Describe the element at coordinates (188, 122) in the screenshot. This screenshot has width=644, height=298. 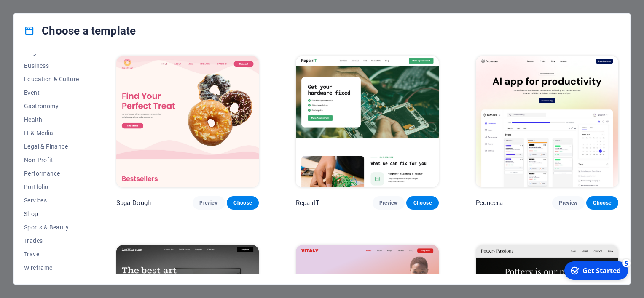
I see `img: SugarDough` at that location.